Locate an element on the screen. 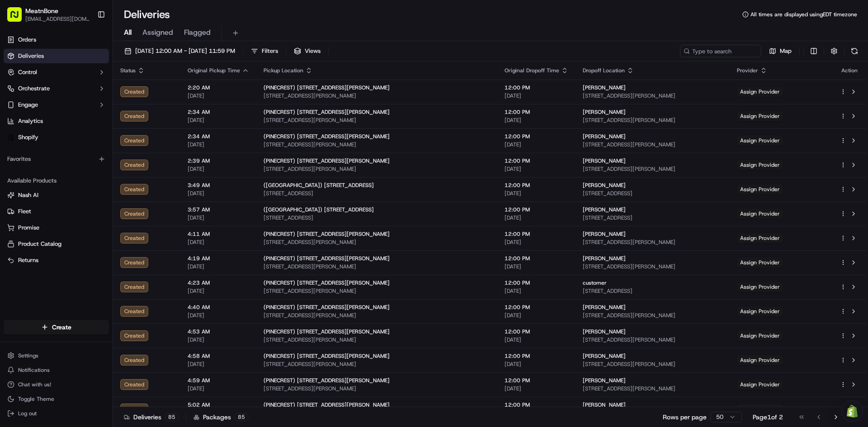  div: Page 1 of 2 is located at coordinates (767, 417).